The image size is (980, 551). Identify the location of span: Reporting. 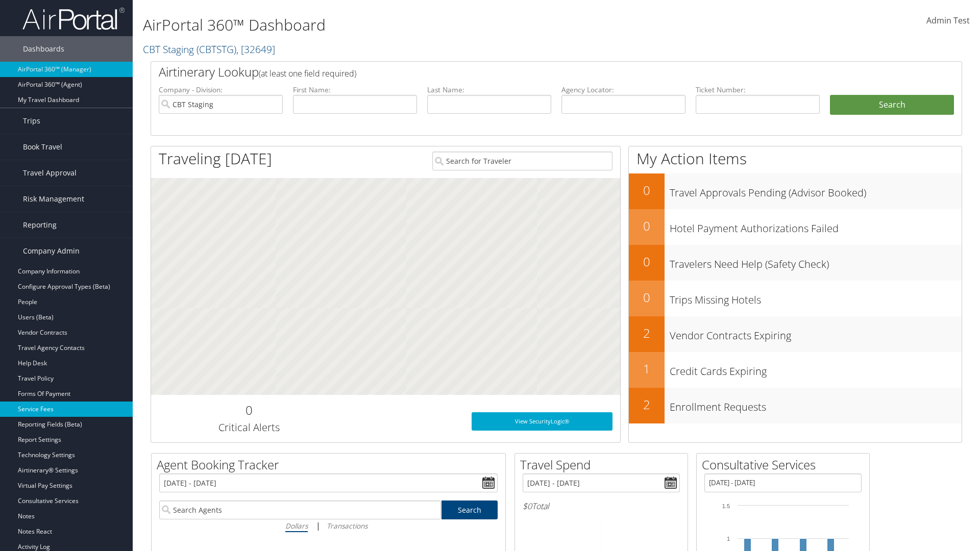
(40, 225).